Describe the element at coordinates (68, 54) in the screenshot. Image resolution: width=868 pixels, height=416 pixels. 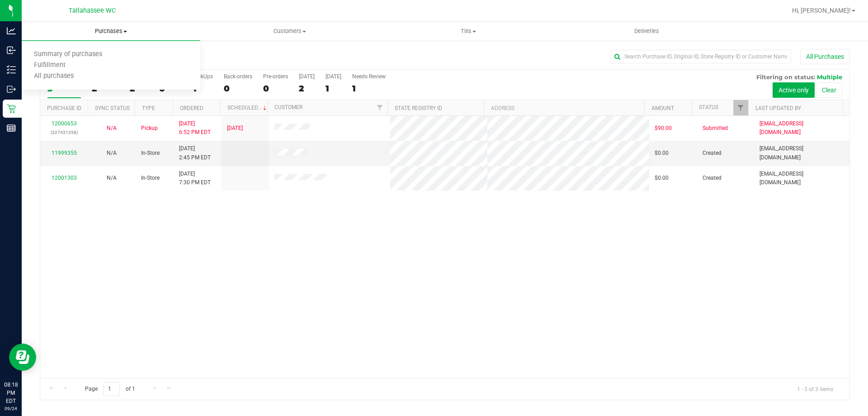
I see `span: Summary of purchases` at that location.